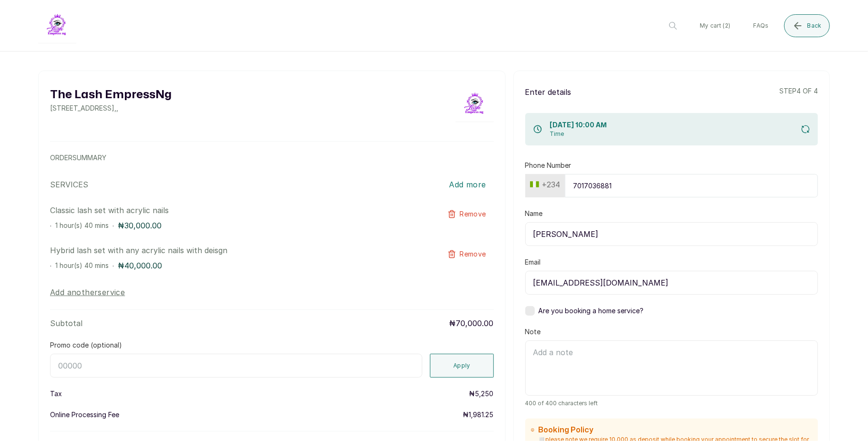 The image size is (868, 441). Describe the element at coordinates (691, 185) in the screenshot. I see `input: 9151930463` at that location.